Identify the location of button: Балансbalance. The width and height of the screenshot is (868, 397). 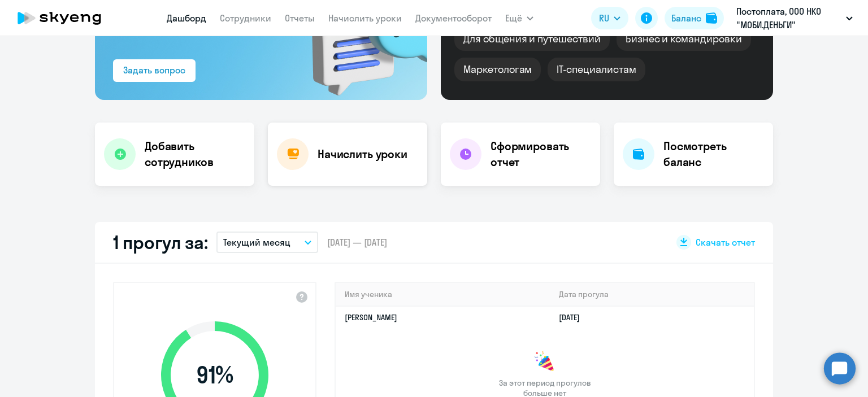
(694, 18).